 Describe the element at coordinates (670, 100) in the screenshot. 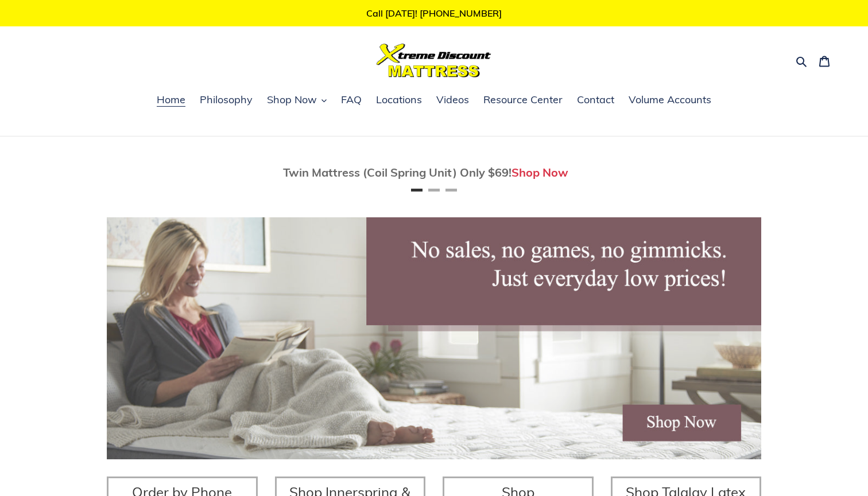

I see `a: Volume Accounts` at that location.